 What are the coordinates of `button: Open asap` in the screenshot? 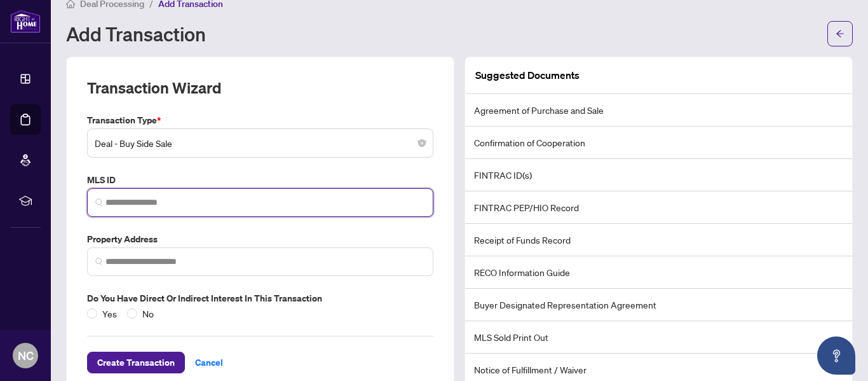 It's located at (836, 355).